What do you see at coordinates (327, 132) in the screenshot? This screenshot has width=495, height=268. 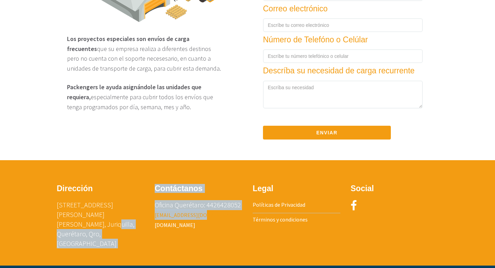 I see `button: Enviar` at bounding box center [327, 132].